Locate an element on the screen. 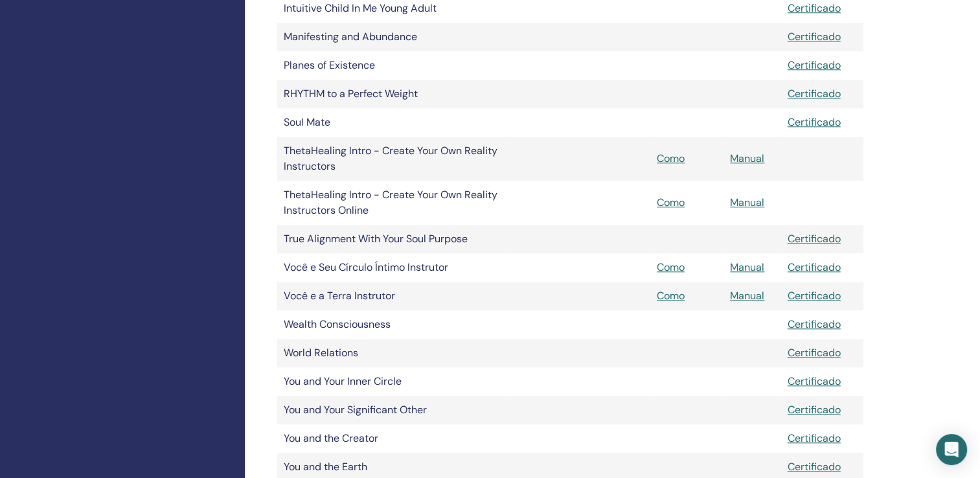  td: Você e a Terra Instrutor is located at coordinates (393, 297).